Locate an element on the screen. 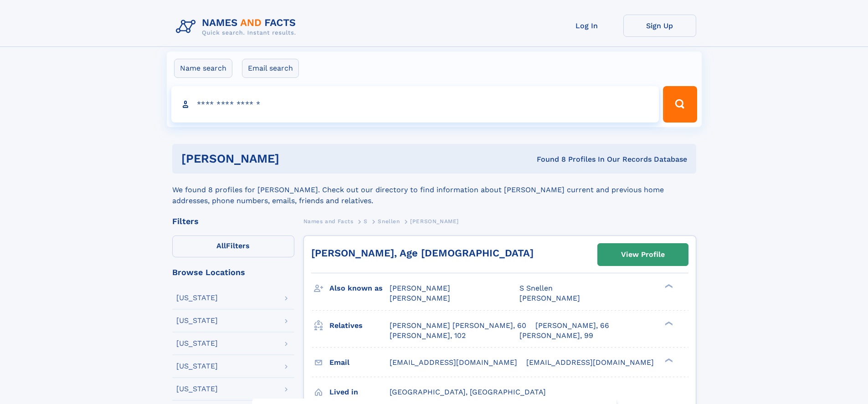 Image resolution: width=868 pixels, height=404 pixels. label: Email search is located at coordinates (270, 69).